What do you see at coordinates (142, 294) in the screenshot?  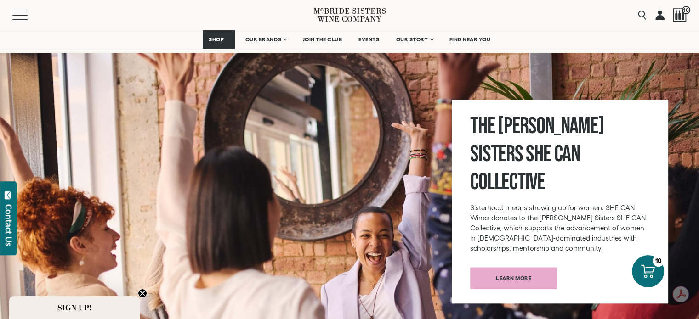 I see `button: Close teaser` at bounding box center [142, 294].